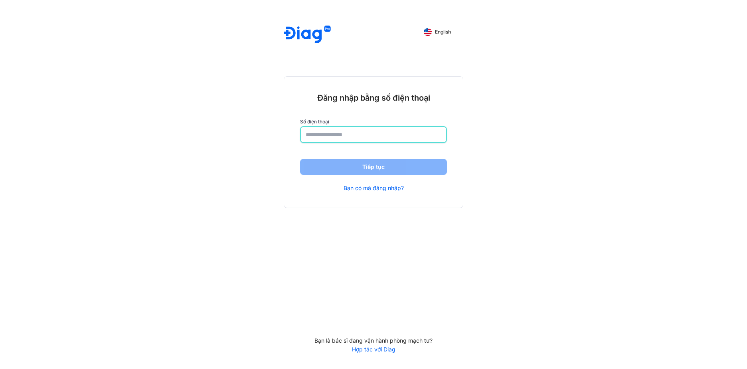  What do you see at coordinates (443, 32) in the screenshot?
I see `span: English` at bounding box center [443, 32].